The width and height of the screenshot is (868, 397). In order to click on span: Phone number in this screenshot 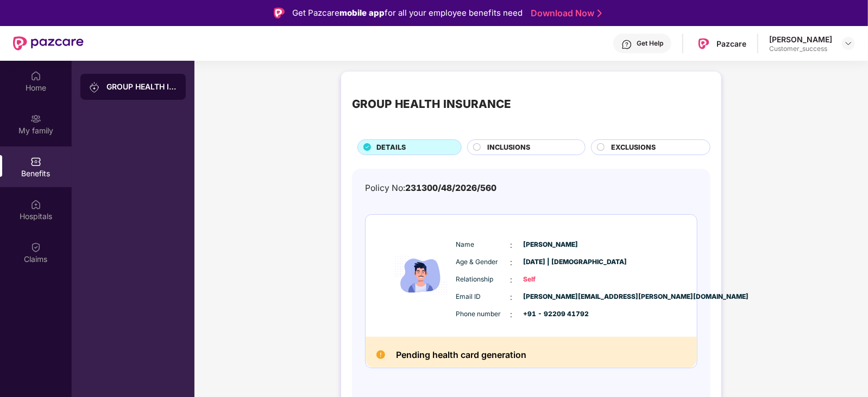, I will do `click(483, 314)`.